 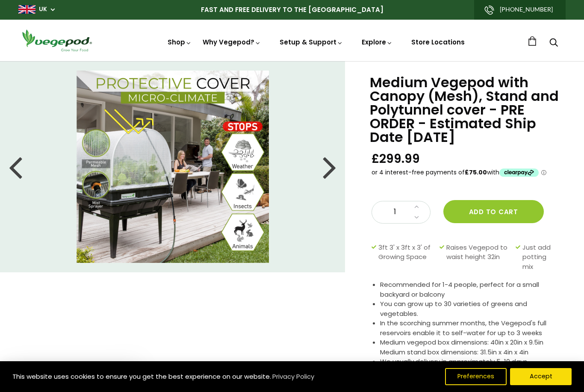 I want to click on img: Medium Vegepod with Canopy (Mesh), Stand and Polytunnel cover - PRE ORDER - Estimated Ship Date O..., so click(x=173, y=166).